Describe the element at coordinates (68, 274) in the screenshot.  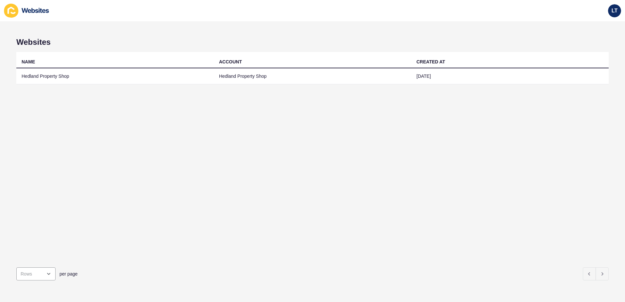
I see `span: per page` at that location.